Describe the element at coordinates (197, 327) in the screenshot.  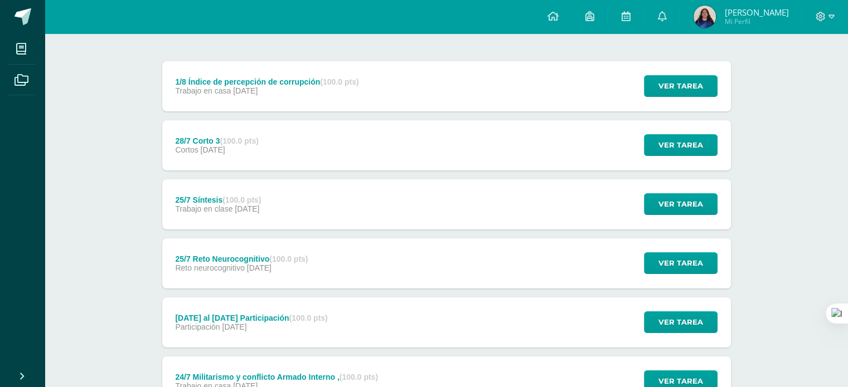
I see `span: Participación` at that location.